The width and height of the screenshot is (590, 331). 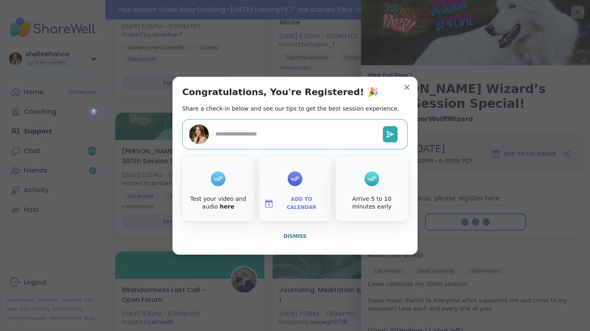 What do you see at coordinates (290, 109) in the screenshot?
I see `h2: Share a check-in below and see our tips to get the best session experience.` at bounding box center [290, 109].